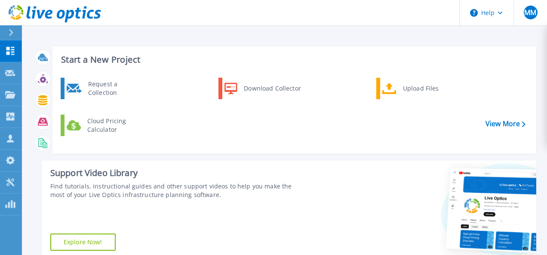  I want to click on div: Upload Files, so click(430, 89).